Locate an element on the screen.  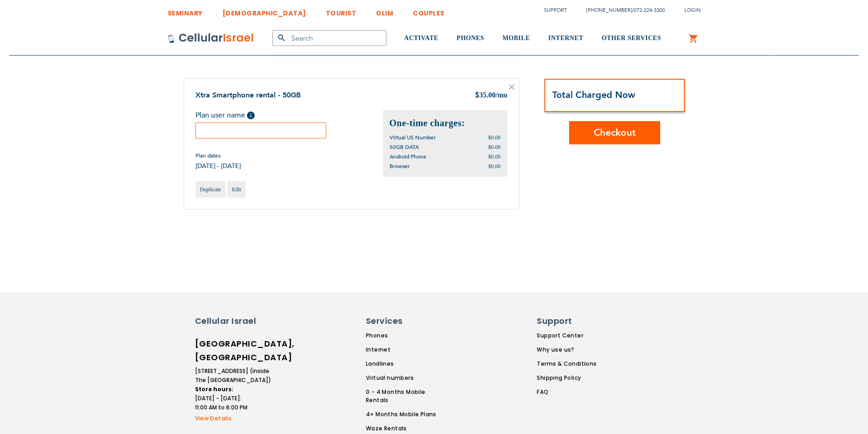
span: PHONES is located at coordinates (470, 38).